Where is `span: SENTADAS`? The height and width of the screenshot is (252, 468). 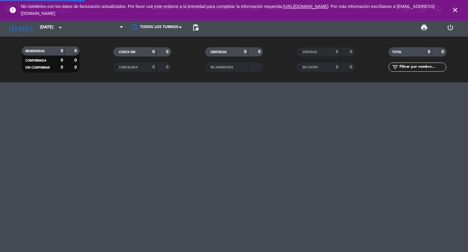
span: SENTADAS is located at coordinates (219, 52).